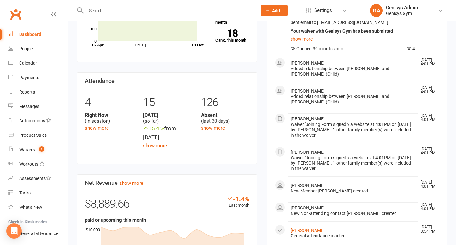  I want to click on div: 126, so click(225, 102).